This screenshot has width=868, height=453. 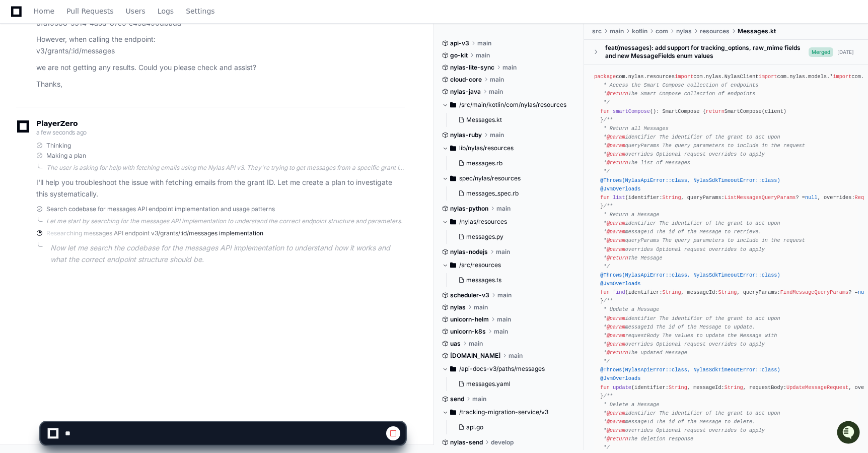 What do you see at coordinates (480, 265) in the screenshot?
I see `span: /src/resources` at bounding box center [480, 265].